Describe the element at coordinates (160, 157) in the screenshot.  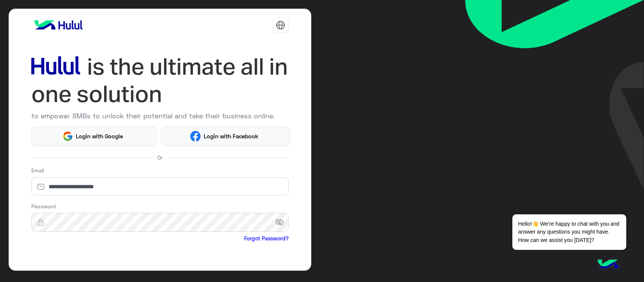
I see `span: Or` at that location.